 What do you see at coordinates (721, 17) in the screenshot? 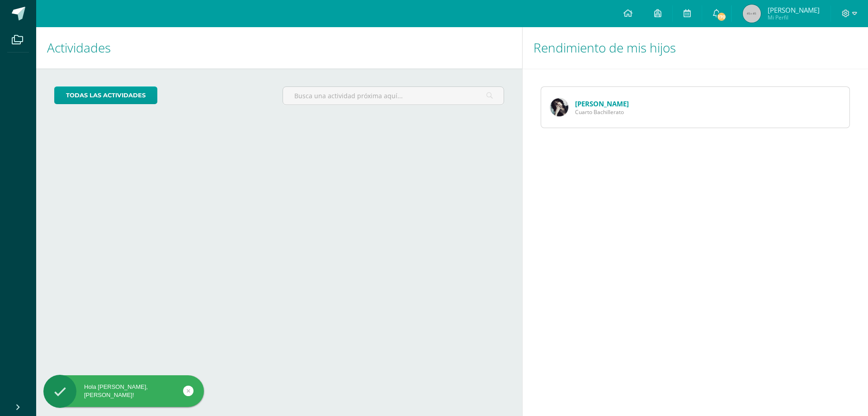
I see `span: 170` at bounding box center [721, 17].